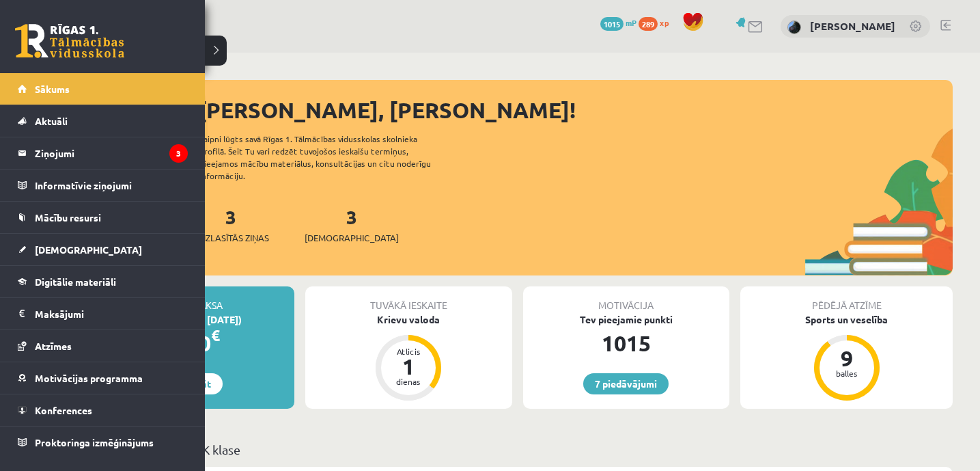 The width and height of the screenshot is (980, 471). Describe the element at coordinates (89, 378) in the screenshot. I see `span: Motivācijas programma` at that location.